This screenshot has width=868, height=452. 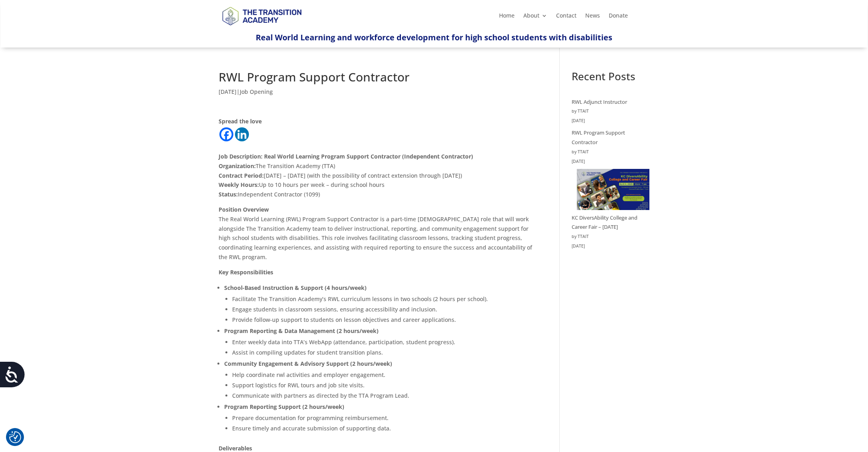 What do you see at coordinates (301, 331) in the screenshot?
I see `strong: Program Reporting & Data Management (2 hours/week)` at bounding box center [301, 331].